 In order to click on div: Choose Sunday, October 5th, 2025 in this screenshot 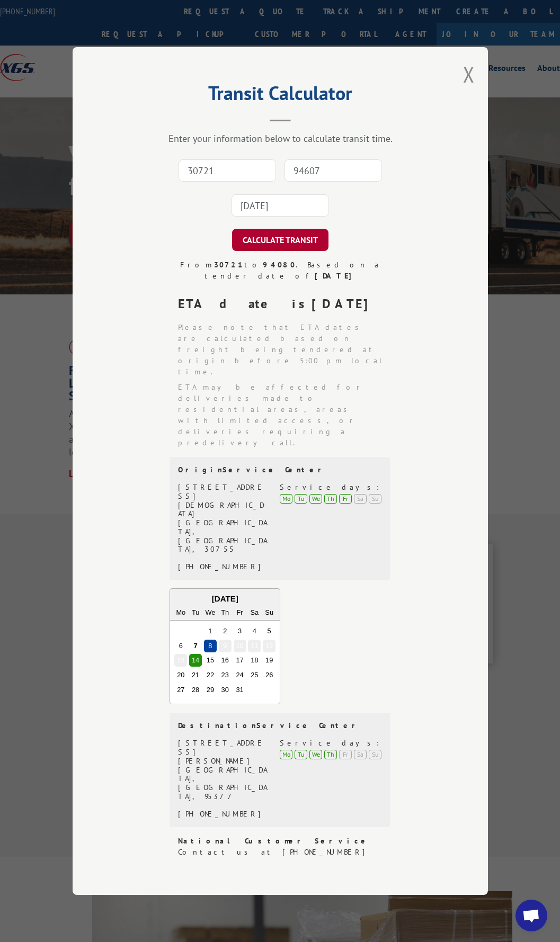, I will do `click(269, 632)`.